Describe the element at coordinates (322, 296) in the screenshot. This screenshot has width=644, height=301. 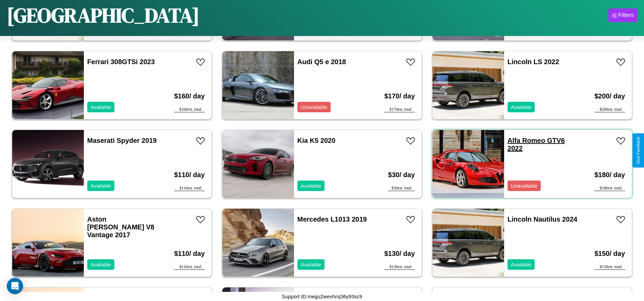
I see `p: Support ID: megu2wevhmj36y93sc9` at that location.